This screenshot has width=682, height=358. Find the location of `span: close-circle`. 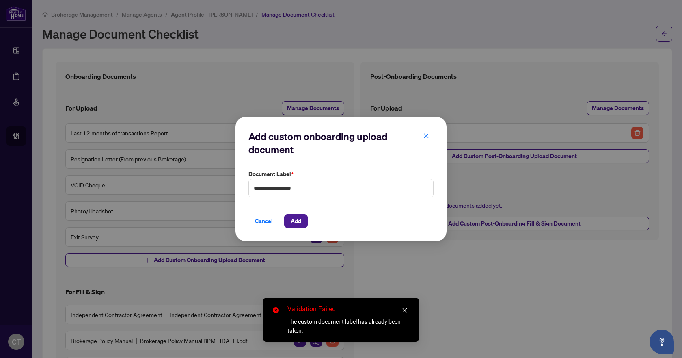

span: close-circle is located at coordinates (276, 310).